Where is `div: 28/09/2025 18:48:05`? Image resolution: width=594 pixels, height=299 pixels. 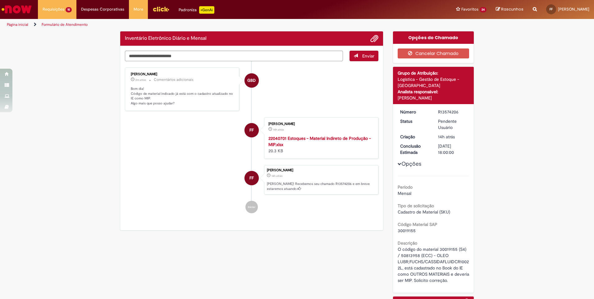
div: 28/09/2025 18:48:05 is located at coordinates (453, 137).